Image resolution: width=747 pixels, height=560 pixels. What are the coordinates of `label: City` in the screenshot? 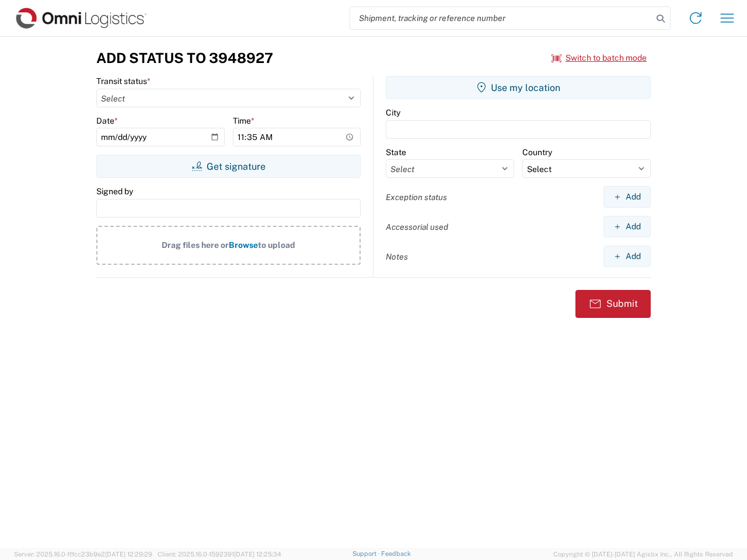 It's located at (392, 113).